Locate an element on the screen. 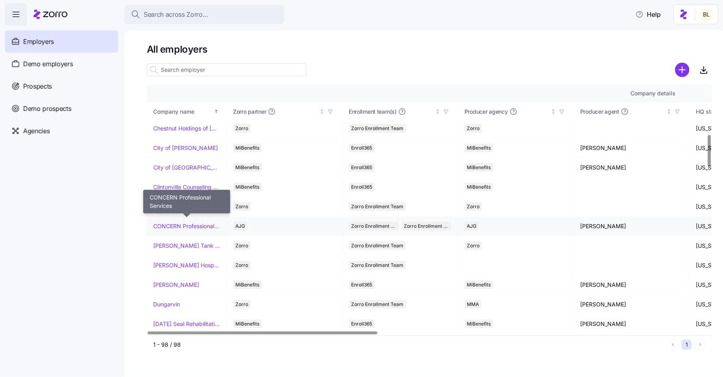 Image resolution: width=723 pixels, height=377 pixels. span: Zorro Enrollment Experts is located at coordinates (426, 226).